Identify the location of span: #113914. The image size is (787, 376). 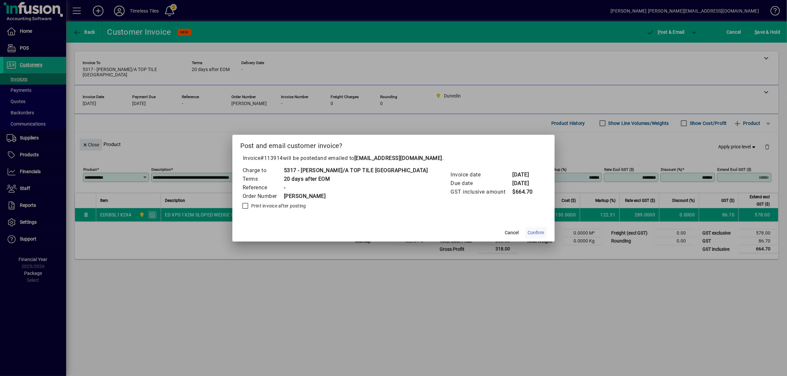
(272, 158).